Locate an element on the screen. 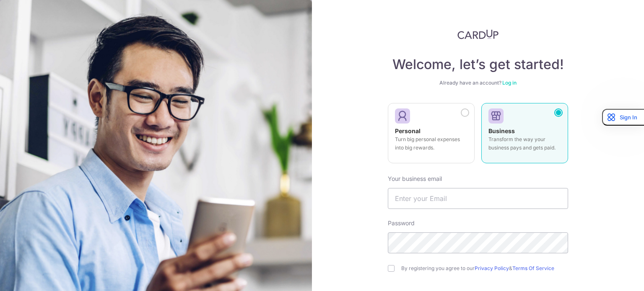 This screenshot has height=291, width=644. div: Already have an account? is located at coordinates (478, 83).